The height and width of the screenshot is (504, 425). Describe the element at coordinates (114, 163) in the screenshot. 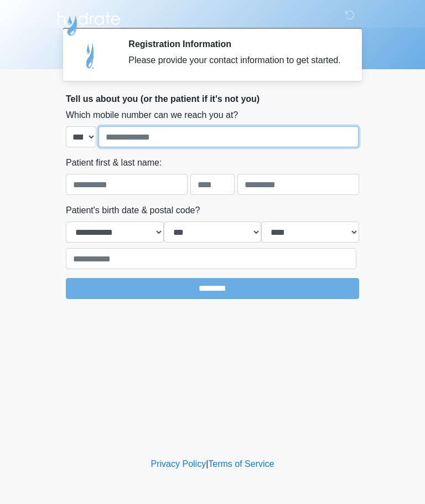

I see `label: Patient first & last name:` at that location.